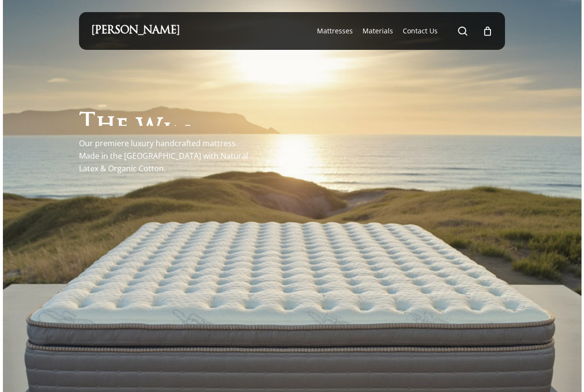 The height and width of the screenshot is (392, 584). I want to click on span: e, so click(122, 128).